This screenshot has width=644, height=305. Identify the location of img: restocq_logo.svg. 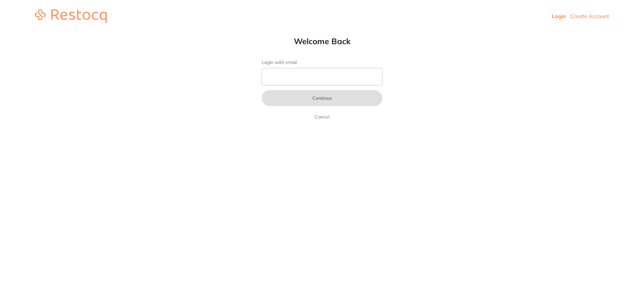
(71, 16).